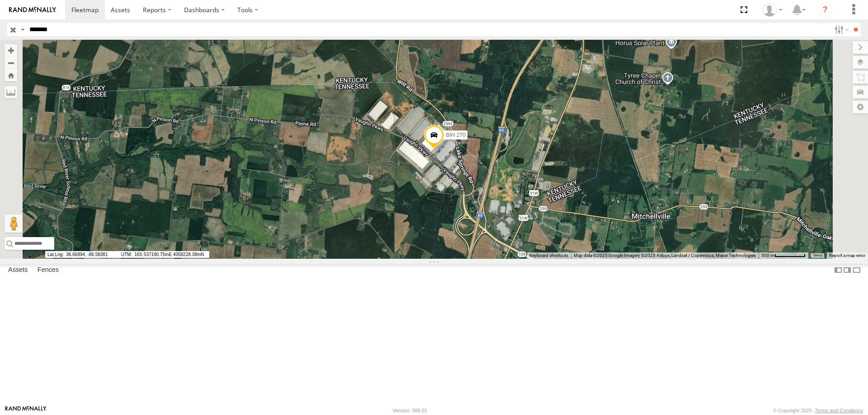 Image resolution: width=868 pixels, height=415 pixels. I want to click on a: Visit our Website, so click(26, 411).